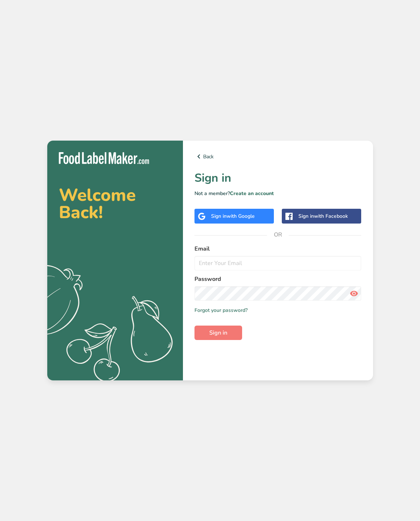 This screenshot has width=420, height=521. Describe the element at coordinates (278, 156) in the screenshot. I see `a: Back` at that location.